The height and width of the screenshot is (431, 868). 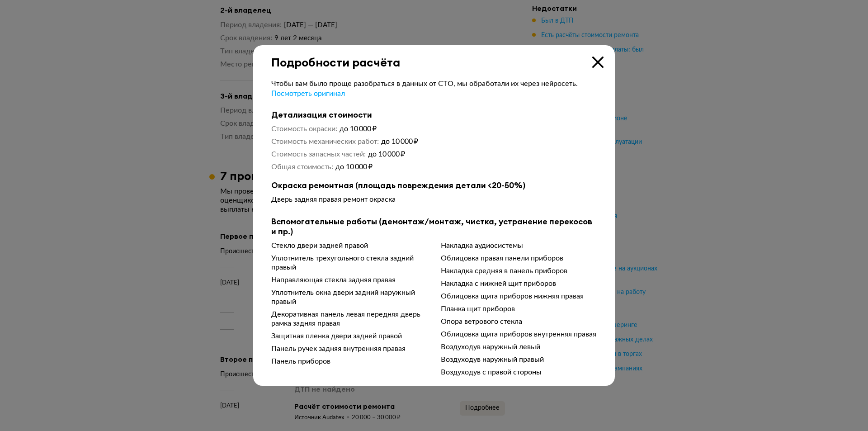 What do you see at coordinates (519, 296) in the screenshot?
I see `div: Облицовка щита приборов нижняя правая` at bounding box center [519, 296].